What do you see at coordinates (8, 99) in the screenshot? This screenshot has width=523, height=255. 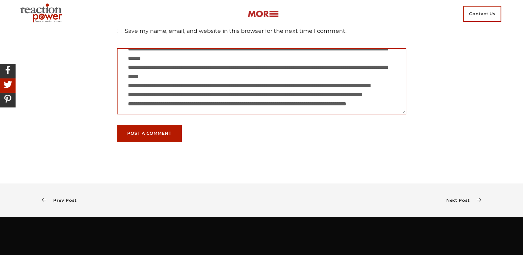 I see `img: Share On Pinterest` at bounding box center [8, 99].